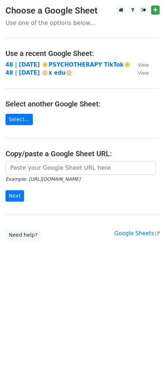 The image size is (165, 375). Describe the element at coordinates (19, 119) in the screenshot. I see `a: Select...` at that location.